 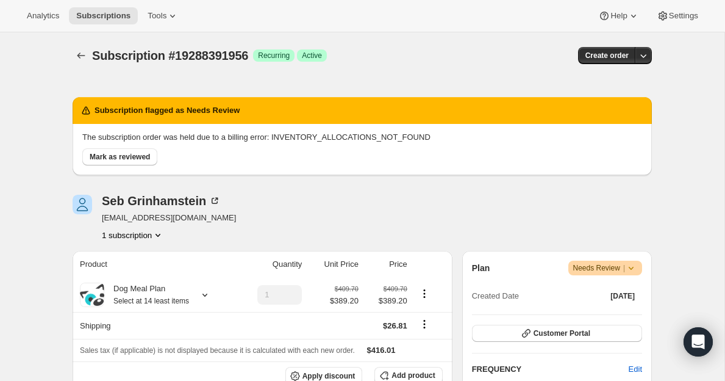 I want to click on button: Help, so click(x=619, y=16).